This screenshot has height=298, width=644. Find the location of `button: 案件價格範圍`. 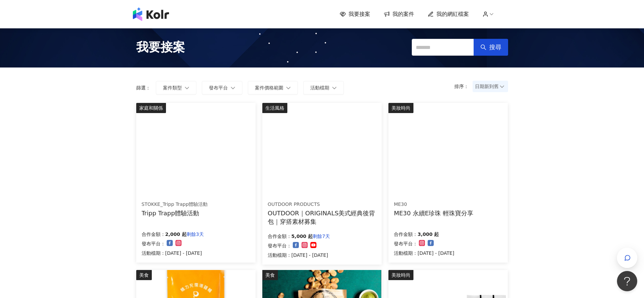

button: 案件價格範圍 is located at coordinates (273, 88).